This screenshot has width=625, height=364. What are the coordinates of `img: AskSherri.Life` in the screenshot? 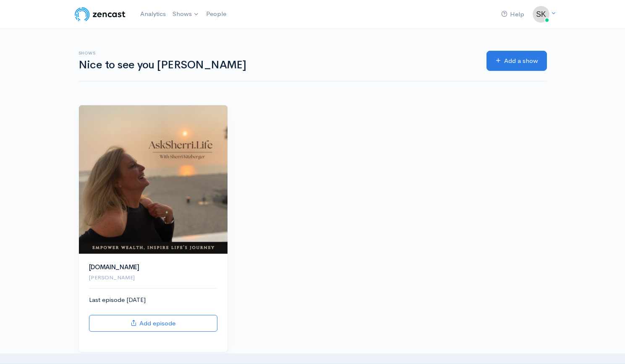 It's located at (153, 179).